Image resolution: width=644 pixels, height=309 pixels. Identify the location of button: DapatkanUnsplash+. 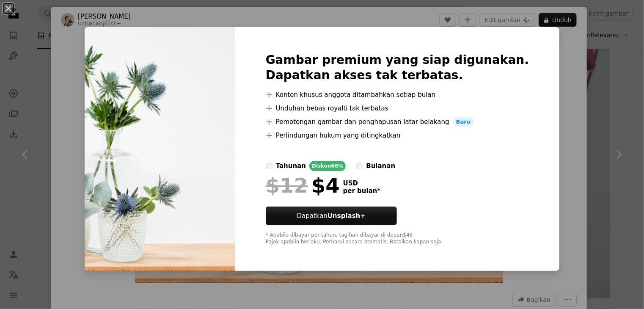
(331, 216).